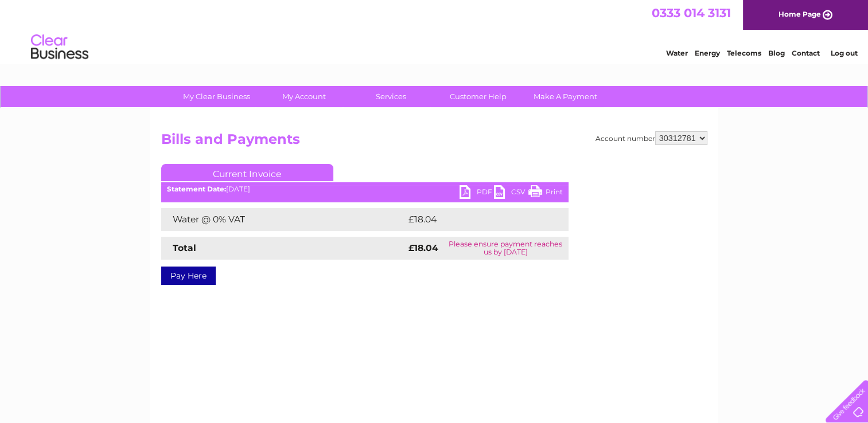  I want to click on img: logo.png, so click(60, 47).